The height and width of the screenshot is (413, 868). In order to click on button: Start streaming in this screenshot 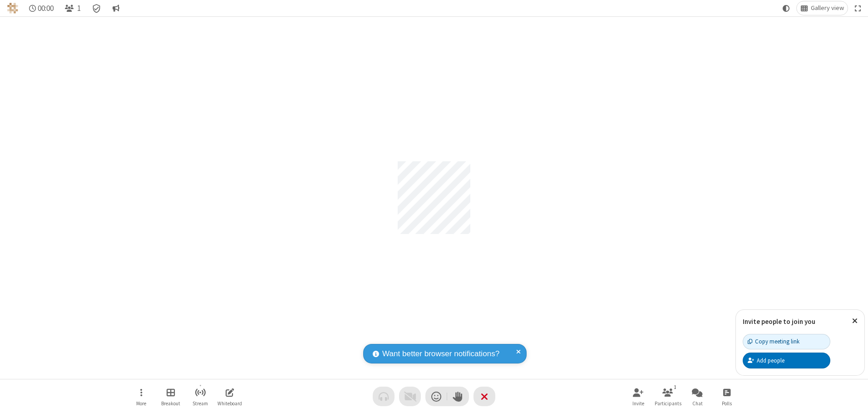, I will do `click(200, 396)`.